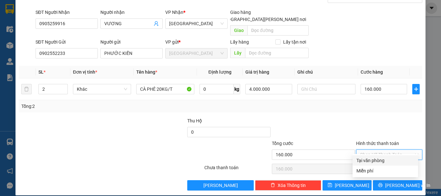  Describe the element at coordinates (196, 24) in the screenshot. I see `span: Đà Nẵng` at that location.